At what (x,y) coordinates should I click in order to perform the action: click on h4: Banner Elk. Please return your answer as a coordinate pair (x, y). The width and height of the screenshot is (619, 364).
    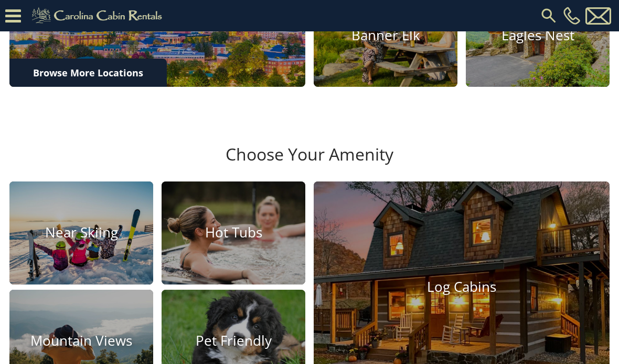
    Looking at the image, I should click on (385, 35).